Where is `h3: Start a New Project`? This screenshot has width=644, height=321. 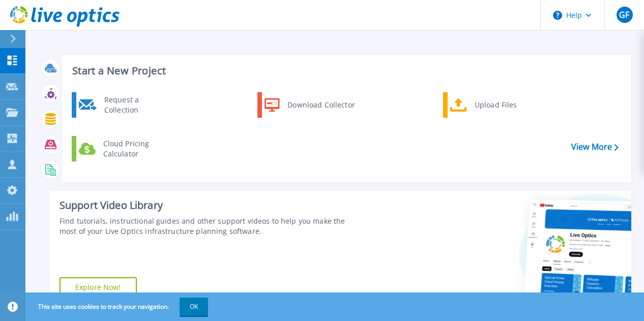 h3: Start a New Project is located at coordinates (345, 71).